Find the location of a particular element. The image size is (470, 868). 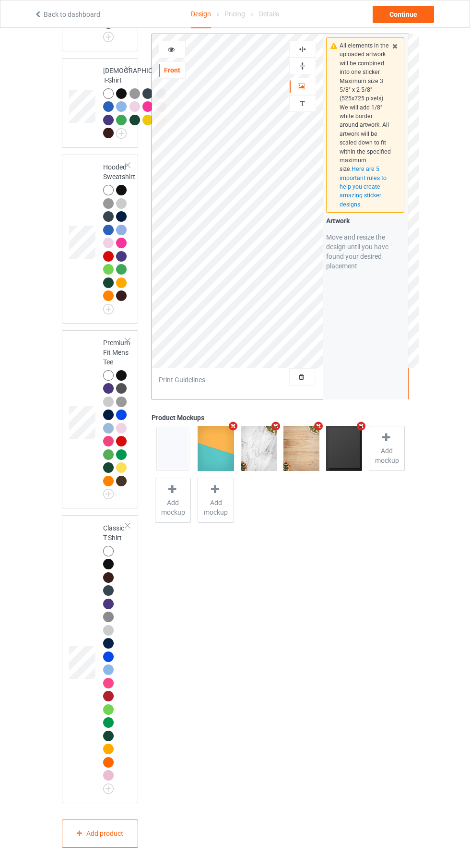

div: Design is located at coordinates (201, 14).